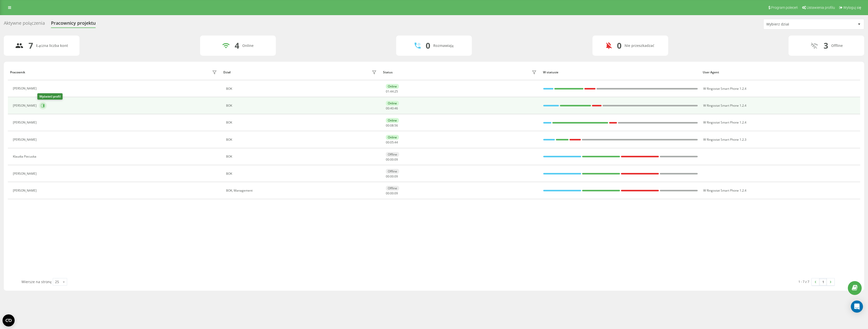 Image resolution: width=868 pixels, height=329 pixels. What do you see at coordinates (24, 24) in the screenshot?
I see `div: Aktywne połączenia` at bounding box center [24, 24].